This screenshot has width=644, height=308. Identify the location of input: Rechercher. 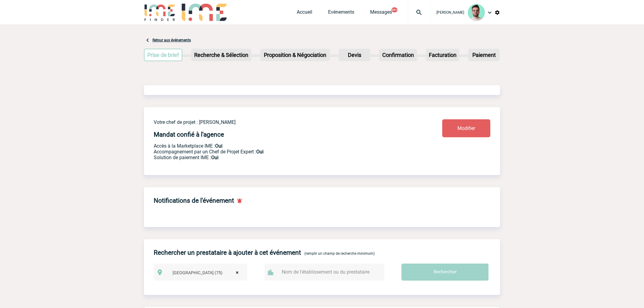
(445, 272).